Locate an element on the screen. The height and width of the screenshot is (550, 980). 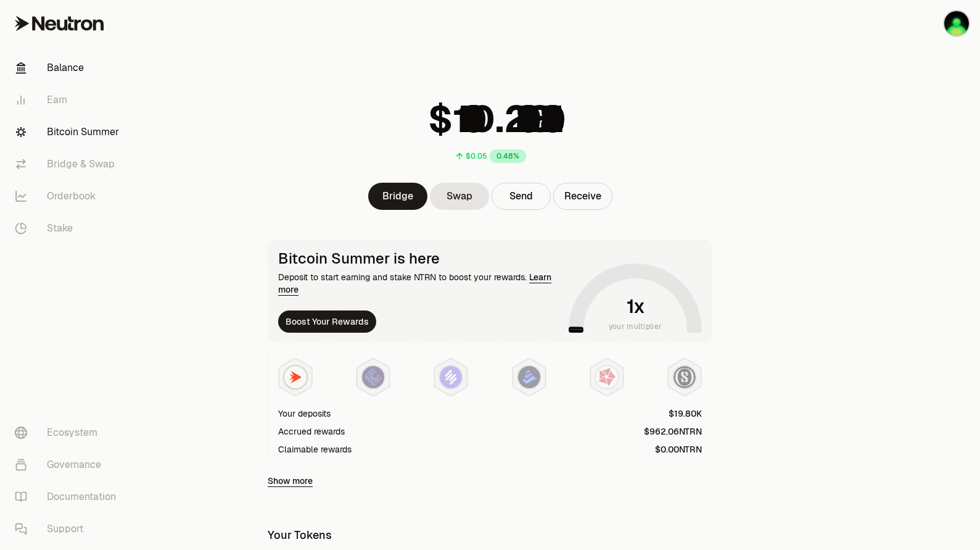
img: Bedrock Diamonds is located at coordinates (529, 377).